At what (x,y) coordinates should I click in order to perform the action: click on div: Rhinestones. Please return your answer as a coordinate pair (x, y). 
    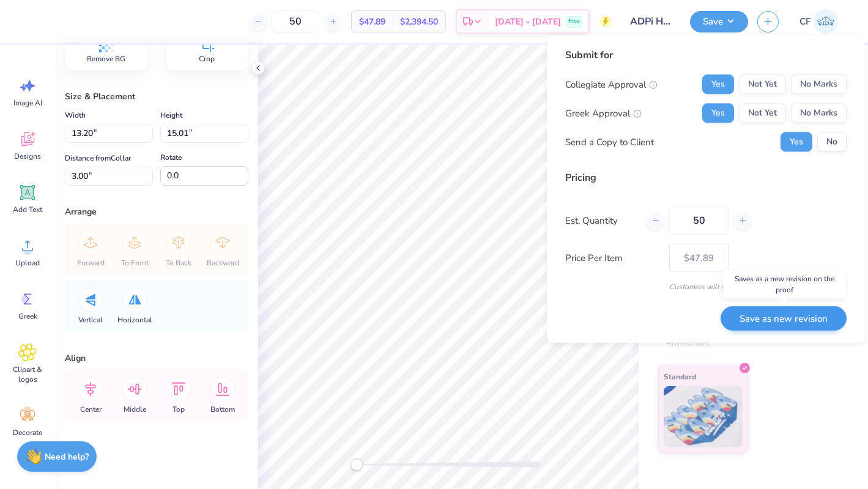
    Looking at the image, I should click on (687, 344).